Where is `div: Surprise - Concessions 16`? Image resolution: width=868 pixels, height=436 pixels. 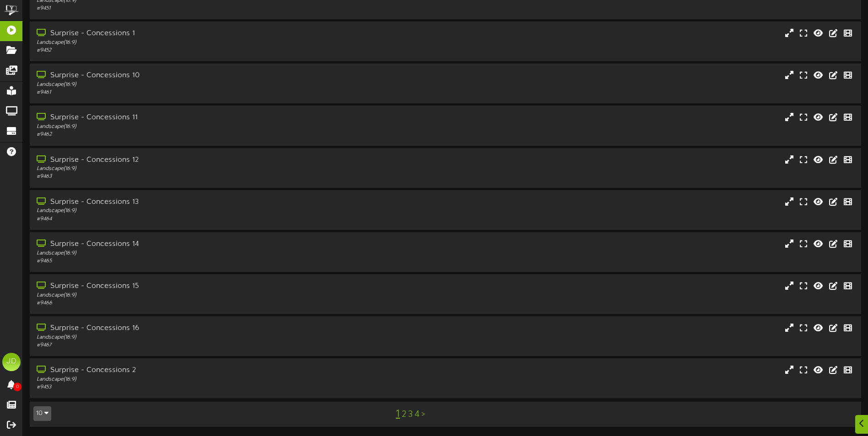 div: Surprise - Concessions 16 is located at coordinates (202, 328).